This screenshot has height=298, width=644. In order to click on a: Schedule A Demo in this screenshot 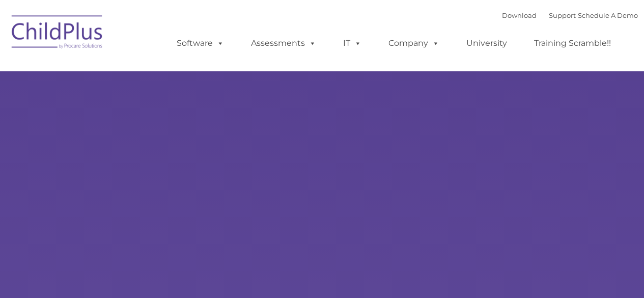, I will do `click(607, 15)`.